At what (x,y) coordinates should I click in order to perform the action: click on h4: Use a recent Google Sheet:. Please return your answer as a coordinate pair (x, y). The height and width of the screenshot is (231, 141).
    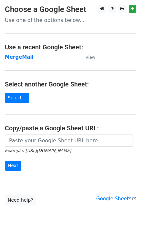
    Looking at the image, I should click on (70, 47).